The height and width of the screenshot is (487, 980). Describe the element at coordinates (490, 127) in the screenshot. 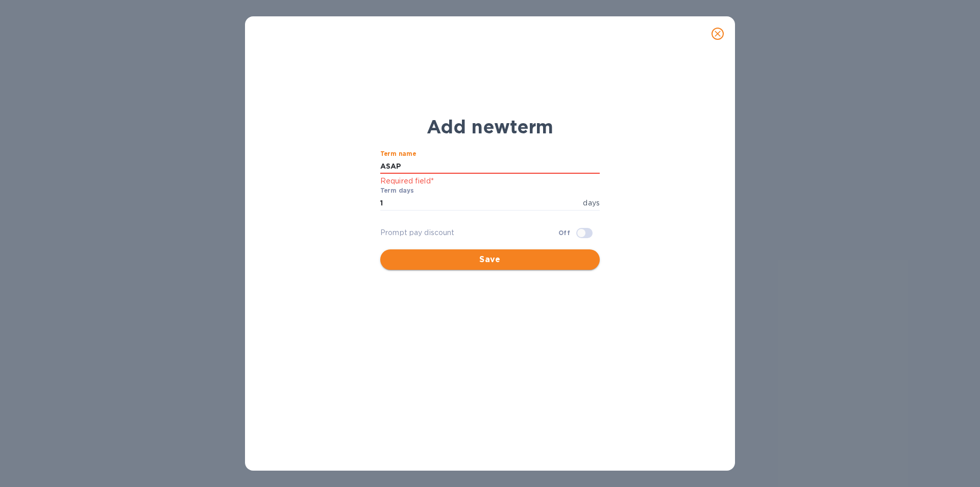

I see `b: Add new term` at that location.